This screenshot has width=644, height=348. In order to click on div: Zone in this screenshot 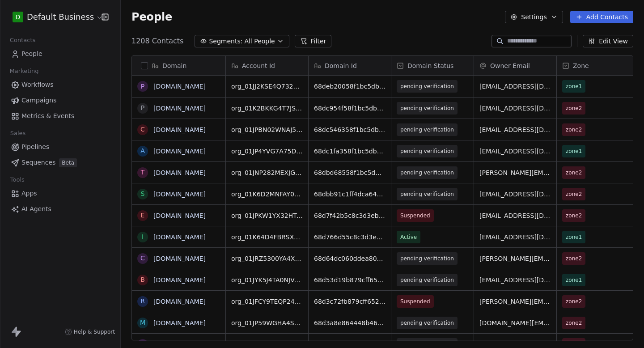, I will do `click(598, 65)`.